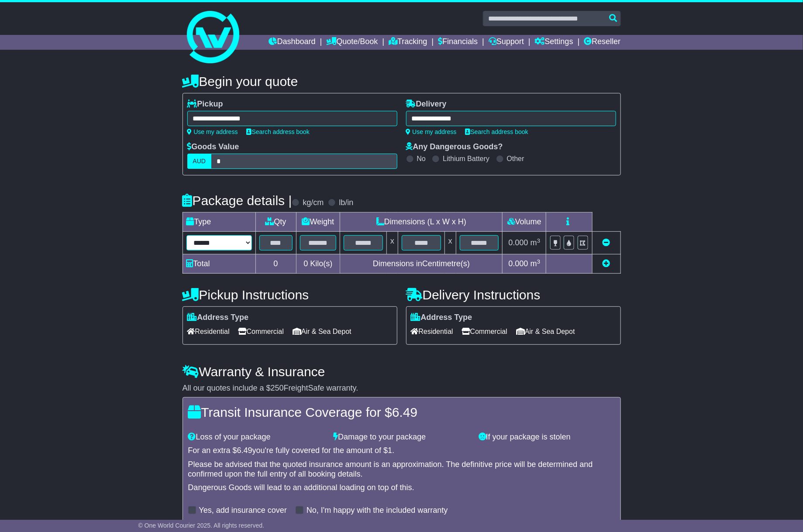 Image resolution: width=803 pixels, height=532 pixels. What do you see at coordinates (402, 81) in the screenshot?
I see `h4: Begin your quote` at bounding box center [402, 81].